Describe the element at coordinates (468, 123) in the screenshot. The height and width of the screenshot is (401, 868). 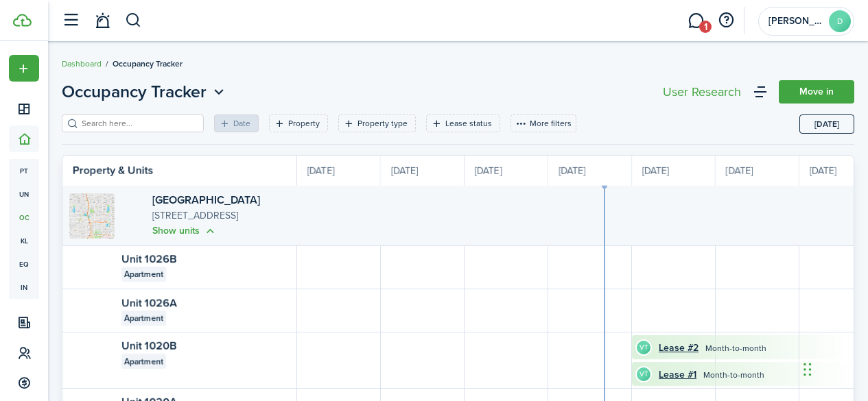
I see `filter-tag-label: Lease status` at that location.